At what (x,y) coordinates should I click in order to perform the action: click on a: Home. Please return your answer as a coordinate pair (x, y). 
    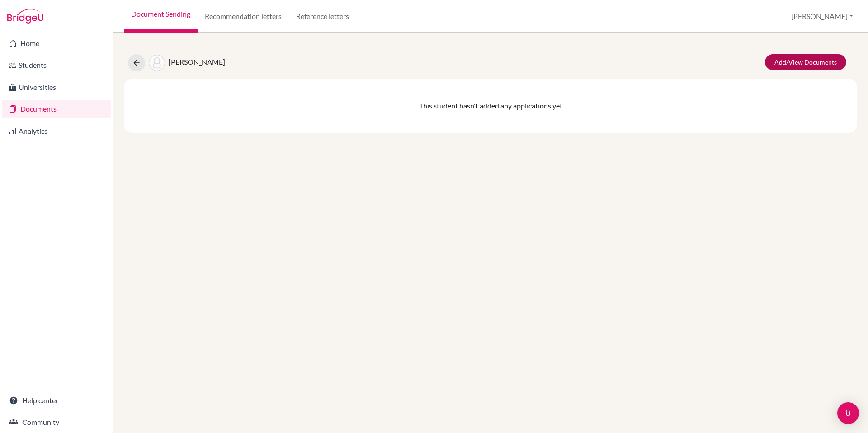
    Looking at the image, I should click on (56, 43).